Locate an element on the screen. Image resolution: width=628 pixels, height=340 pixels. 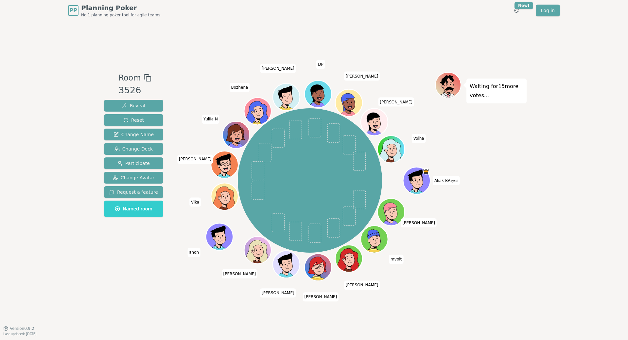
span: Aliak BA is the host is located at coordinates (426, 171).